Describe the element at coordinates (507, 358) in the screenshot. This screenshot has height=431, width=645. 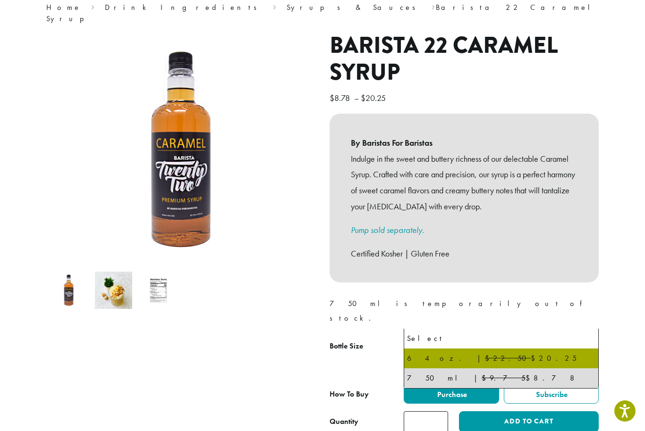
I see `del: $22.50` at that location.